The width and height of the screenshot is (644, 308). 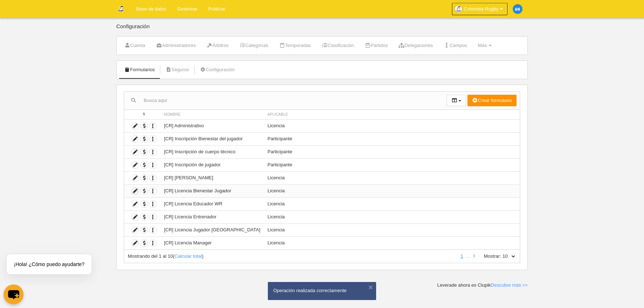 What do you see at coordinates (322, 30) in the screenshot?
I see `div: Configuración` at bounding box center [322, 30].